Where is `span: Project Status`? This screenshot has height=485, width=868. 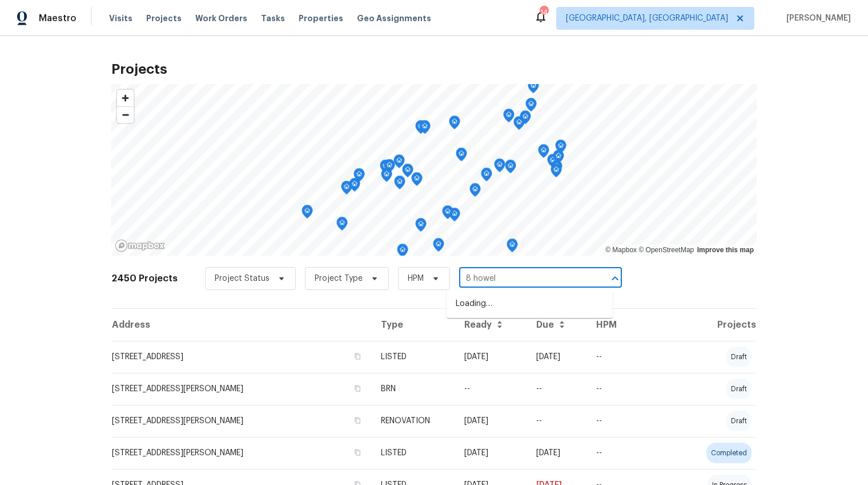
span: Project Status is located at coordinates (242, 279).